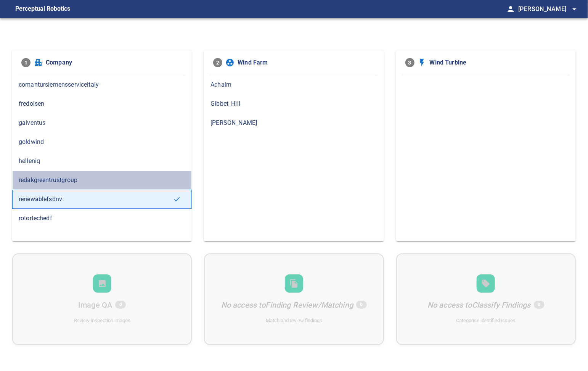 Image resolution: width=588 pixels, height=371 pixels. I want to click on span: Wind Farm, so click(306, 62).